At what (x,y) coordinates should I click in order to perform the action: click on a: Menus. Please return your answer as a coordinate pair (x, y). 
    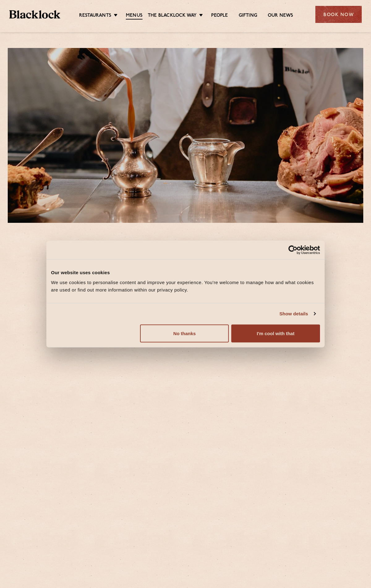
    Looking at the image, I should click on (134, 16).